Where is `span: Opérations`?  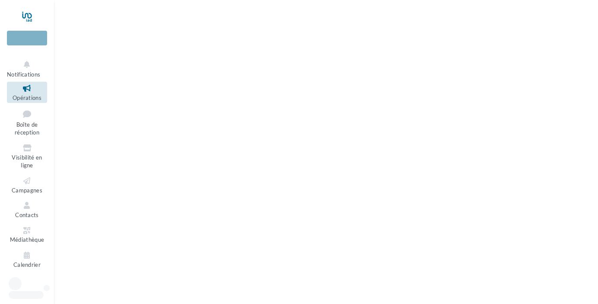 span: Opérations is located at coordinates (27, 98).